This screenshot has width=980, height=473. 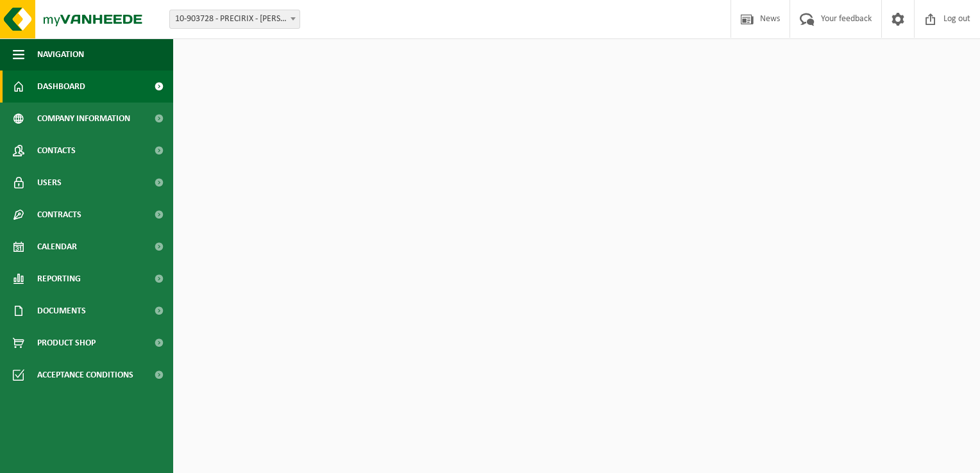 I want to click on span: 10-903728 - PRECIRIX - JETTE, so click(x=235, y=19).